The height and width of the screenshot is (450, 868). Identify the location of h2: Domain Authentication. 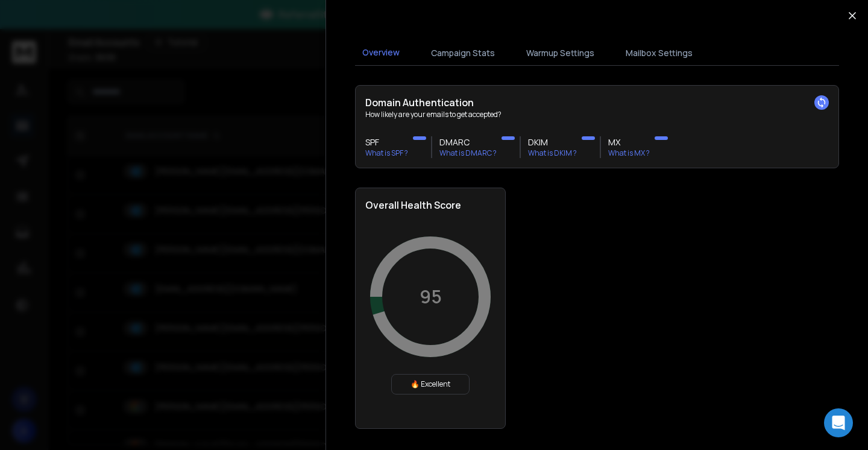
(597, 103).